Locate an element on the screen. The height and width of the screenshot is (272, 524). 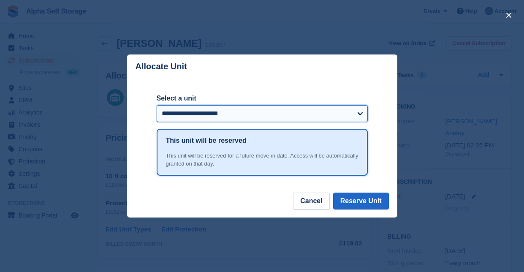
p: Allocate Unit is located at coordinates (161, 66).